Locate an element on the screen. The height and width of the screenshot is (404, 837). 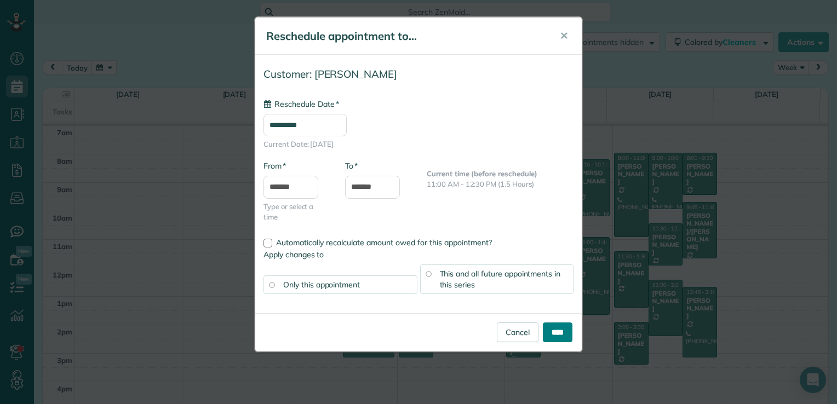
label: Apply changes to is located at coordinates (419, 255).